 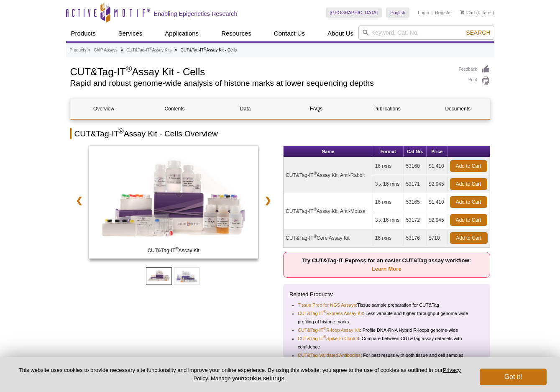 What do you see at coordinates (174, 203) in the screenshot?
I see `a: CUT&Tag-IT Assay Kit` at bounding box center [174, 203].